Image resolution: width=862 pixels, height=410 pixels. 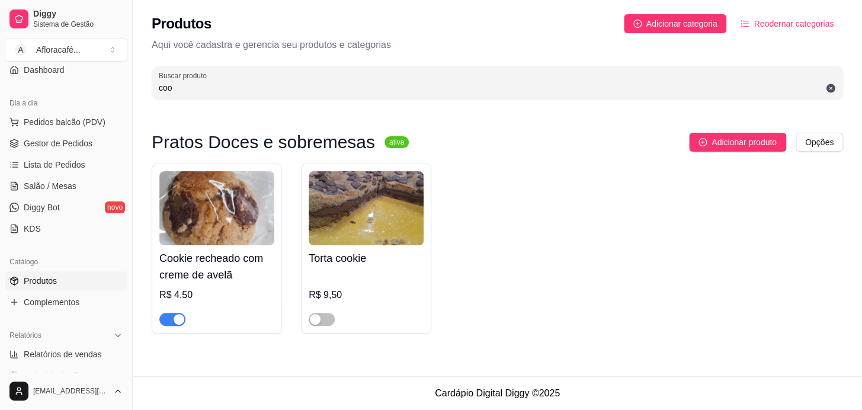 I want to click on a: DiggySistema de Gestão, so click(x=66, y=19).